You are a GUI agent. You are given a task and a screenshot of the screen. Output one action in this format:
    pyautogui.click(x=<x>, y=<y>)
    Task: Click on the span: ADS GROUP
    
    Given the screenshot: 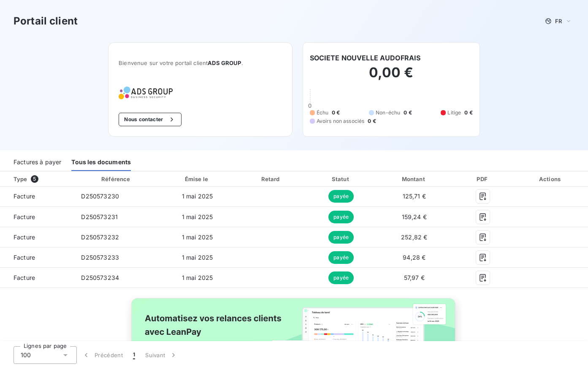 What is the action you would take?
    pyautogui.click(x=224, y=63)
    